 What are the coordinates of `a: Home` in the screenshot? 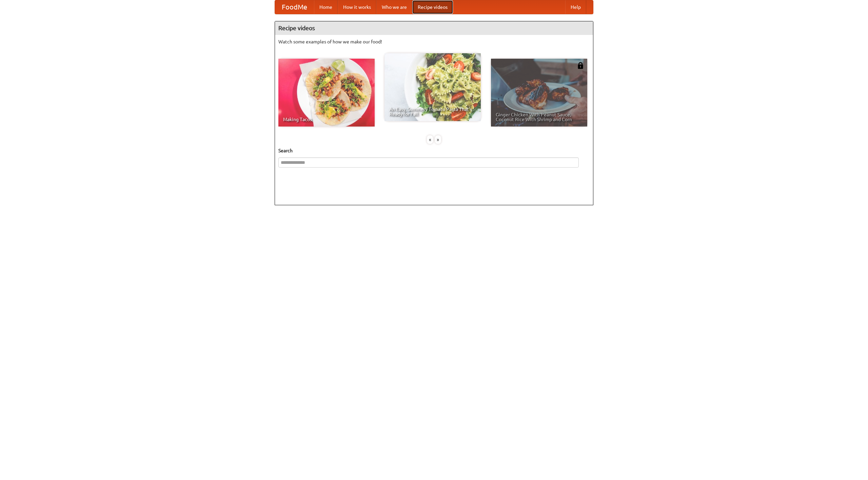 It's located at (326, 8).